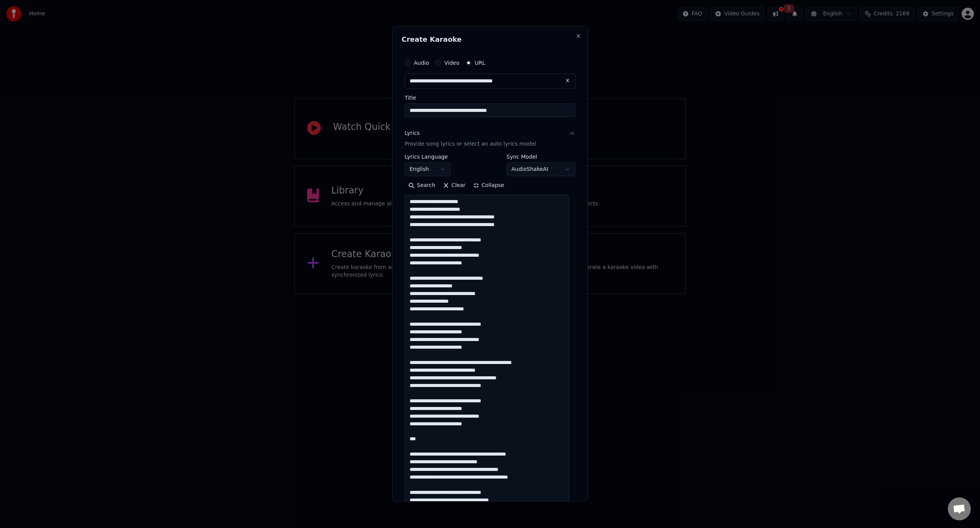  What do you see at coordinates (490, 39) in the screenshot?
I see `h2: Create Karaoke` at bounding box center [490, 39].